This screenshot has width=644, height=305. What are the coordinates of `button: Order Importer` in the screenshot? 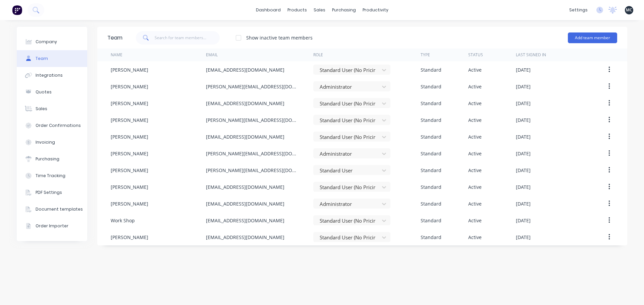 It's located at (52, 226).